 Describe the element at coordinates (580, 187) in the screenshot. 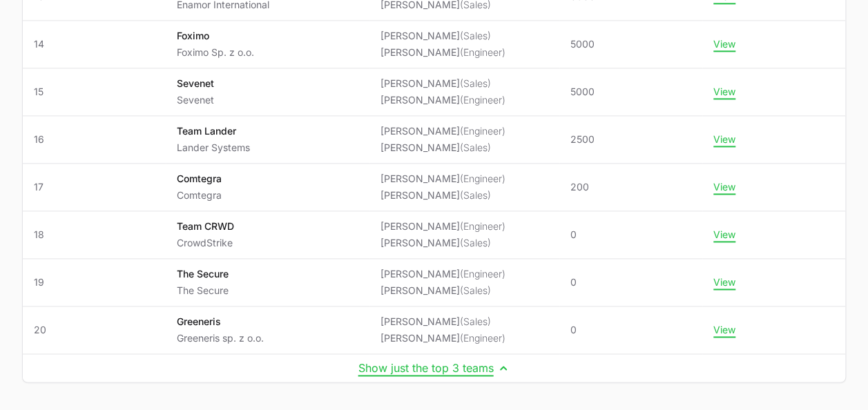

I see `span: 200` at that location.